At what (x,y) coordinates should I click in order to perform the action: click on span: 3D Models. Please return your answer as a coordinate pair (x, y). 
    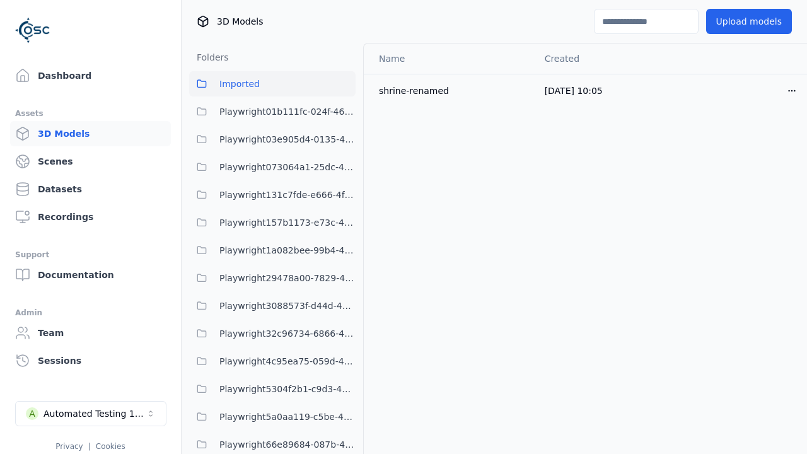
    Looking at the image, I should click on (239, 21).